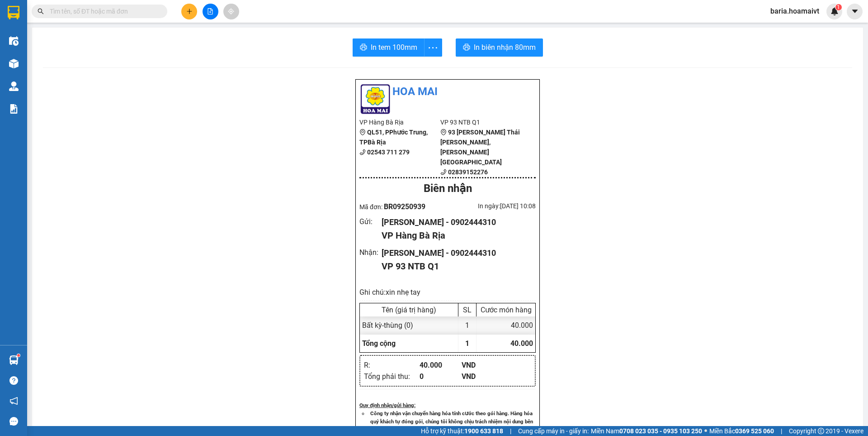 The height and width of the screenshot is (436, 868). I want to click on span: plus, so click(190, 12).